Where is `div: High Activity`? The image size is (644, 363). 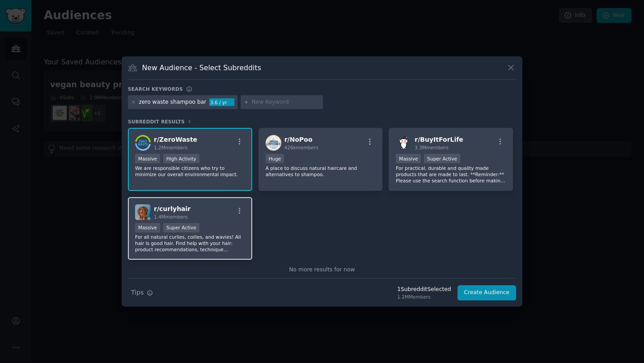
div: High Activity is located at coordinates (181, 159).